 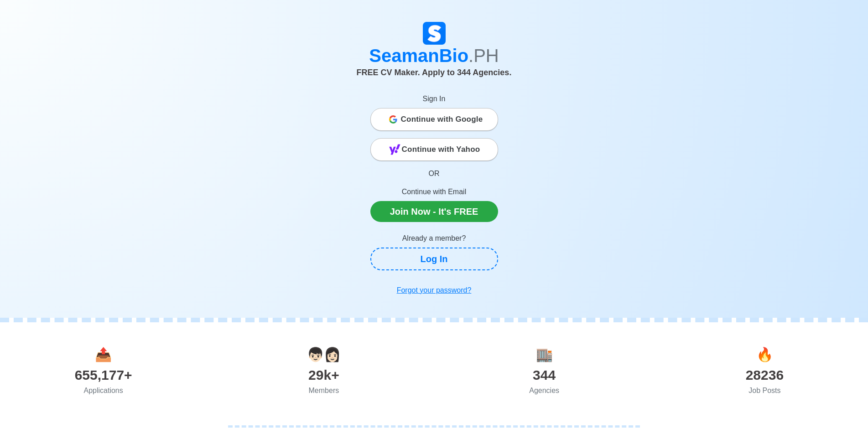 What do you see at coordinates (434, 192) in the screenshot?
I see `p: Continue with Email` at bounding box center [434, 192].